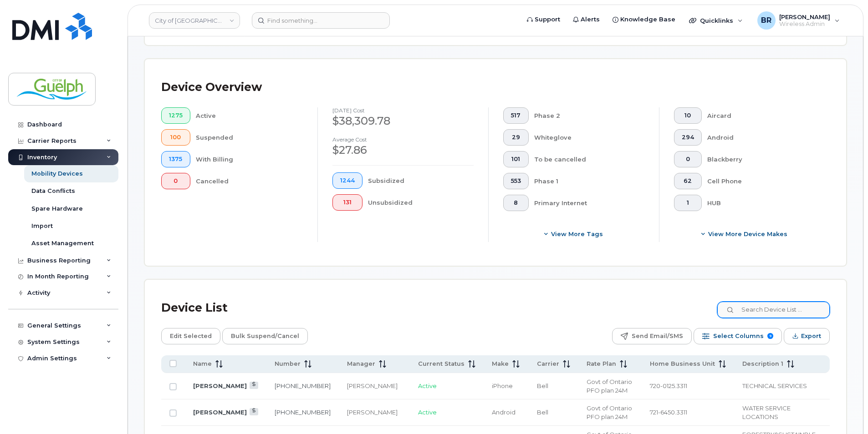  What do you see at coordinates (669, 412) in the screenshot?
I see `span: 721-6450.3311` at bounding box center [669, 412].